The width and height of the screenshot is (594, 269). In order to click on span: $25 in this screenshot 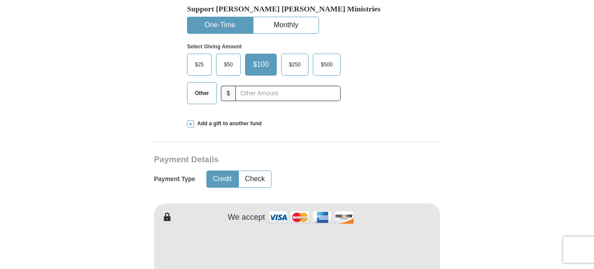, I will do `click(199, 65)`.